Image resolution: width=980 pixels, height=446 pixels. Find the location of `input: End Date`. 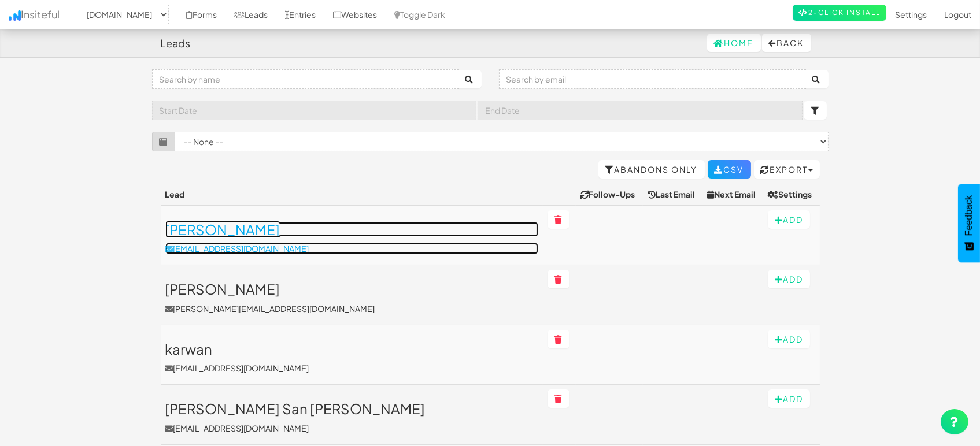

input: End Date is located at coordinates (640, 110).